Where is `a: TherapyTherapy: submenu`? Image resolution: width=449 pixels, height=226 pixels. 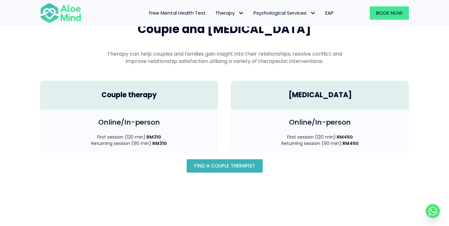
a: TherapyTherapy: submenu is located at coordinates (230, 13).